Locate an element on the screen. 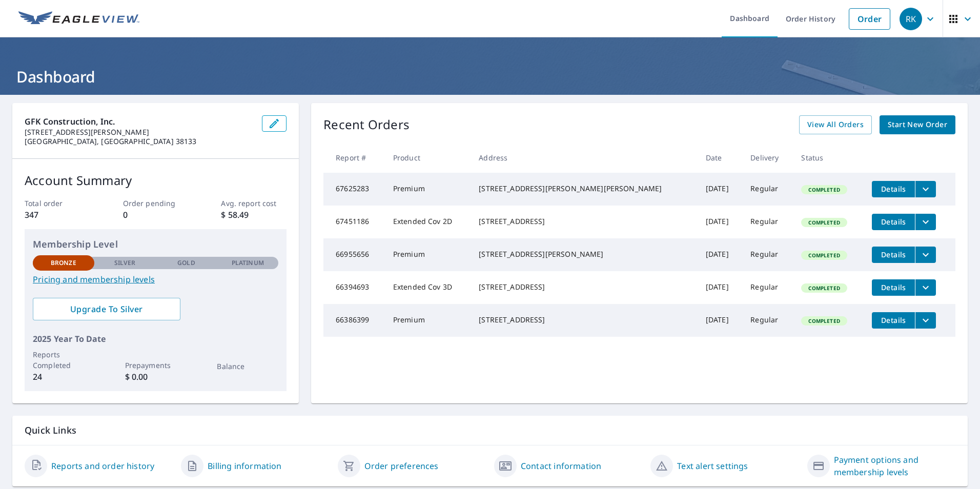 The image size is (980, 489). th: Product is located at coordinates (428, 157).